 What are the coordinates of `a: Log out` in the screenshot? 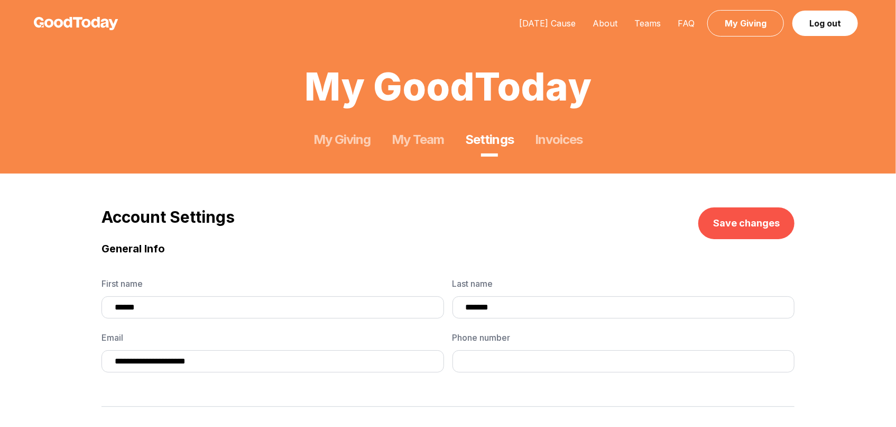 It's located at (825, 23).